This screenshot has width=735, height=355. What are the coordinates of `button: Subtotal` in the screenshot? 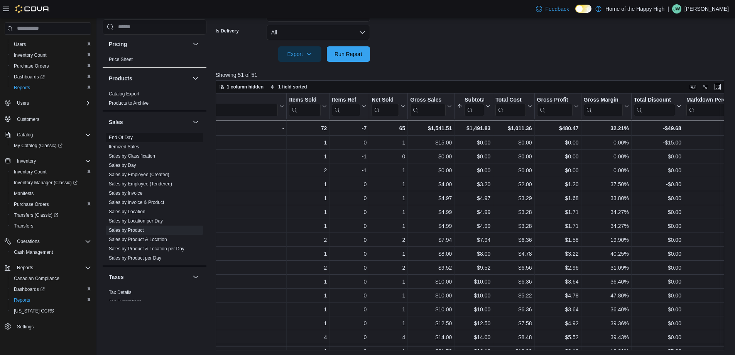 It's located at (474, 106).